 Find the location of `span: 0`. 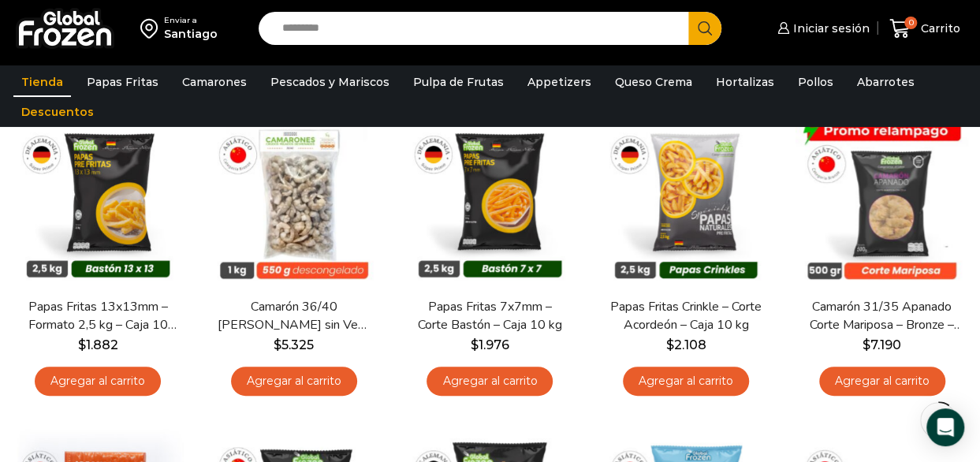

span: 0 is located at coordinates (910, 23).